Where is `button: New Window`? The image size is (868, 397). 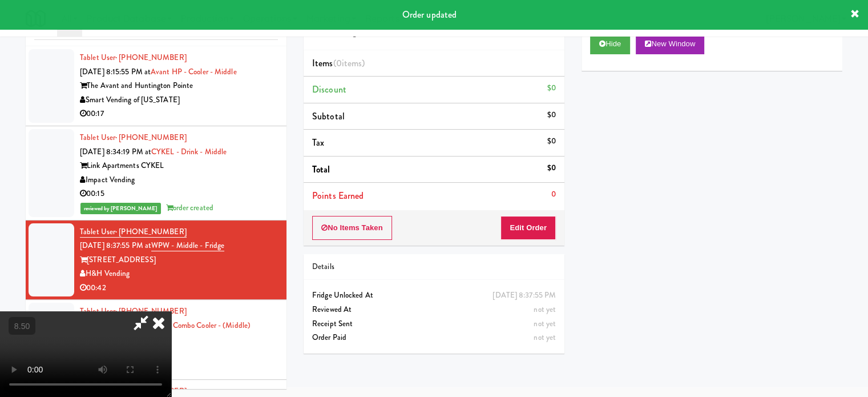 button: New Window is located at coordinates (670, 44).